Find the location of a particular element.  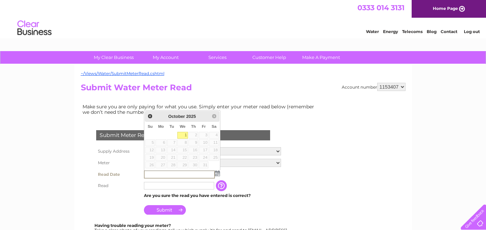

a: Services is located at coordinates (217, 57).